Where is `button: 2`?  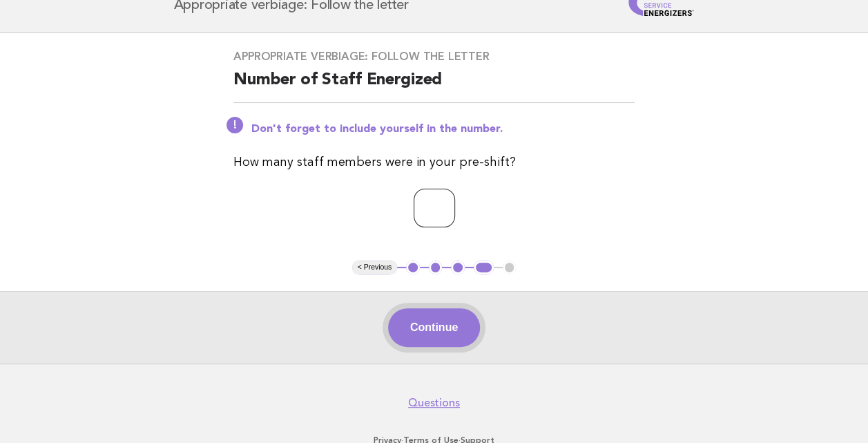
button: 2 is located at coordinates (436, 267).